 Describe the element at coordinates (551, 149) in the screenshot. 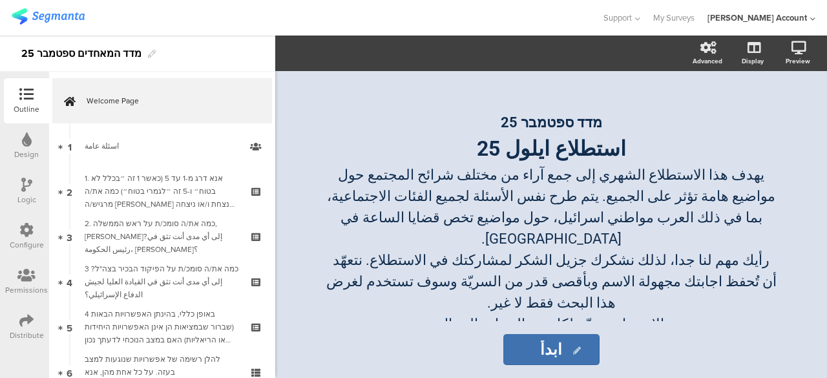

I see `strong: استطلاع ايلول 25` at that location.